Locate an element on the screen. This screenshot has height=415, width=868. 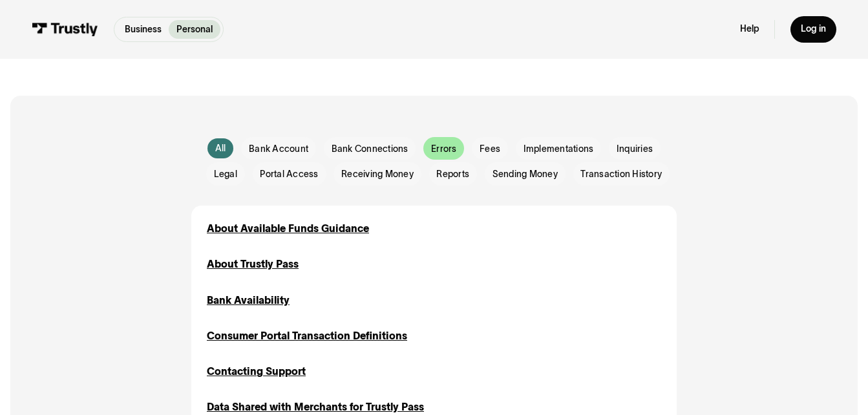
span: Inquiries is located at coordinates (635, 149).